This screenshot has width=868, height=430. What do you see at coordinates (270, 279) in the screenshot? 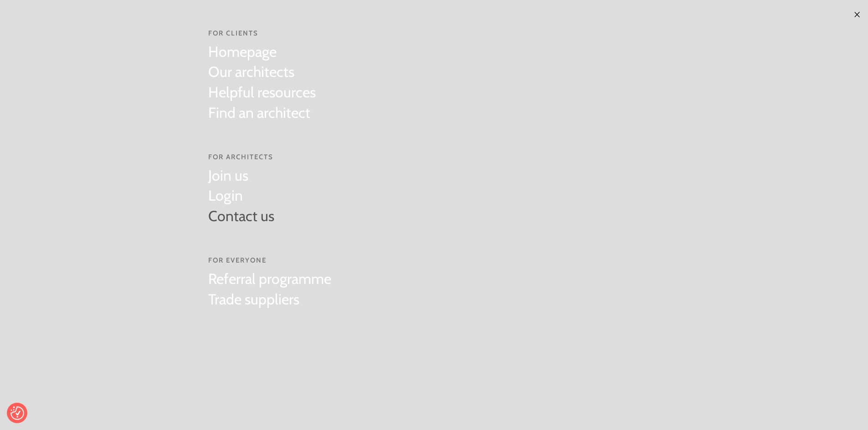
I see `a: Referral programme` at bounding box center [270, 279].